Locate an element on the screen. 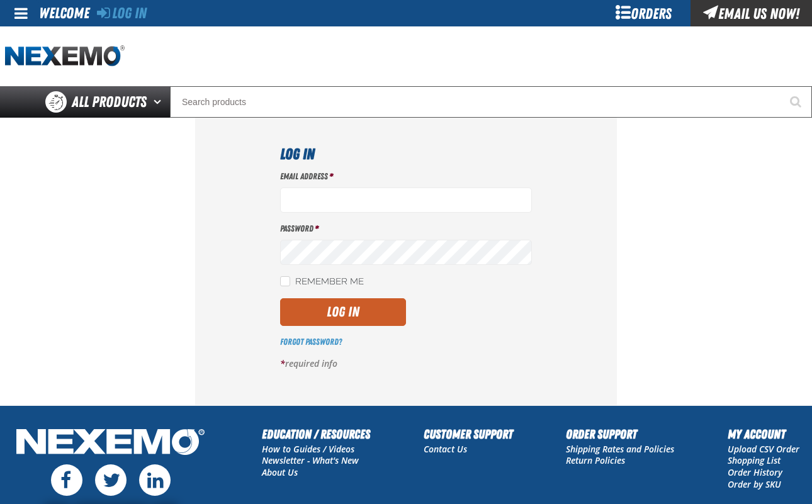  img: Nexemo logo is located at coordinates (65, 56).